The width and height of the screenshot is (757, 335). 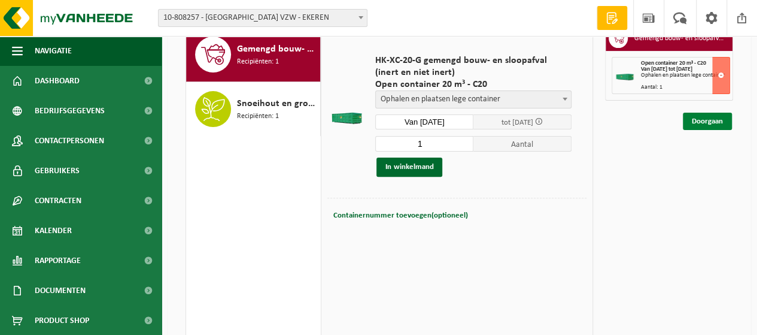 I want to click on span: Documenten, so click(x=60, y=290).